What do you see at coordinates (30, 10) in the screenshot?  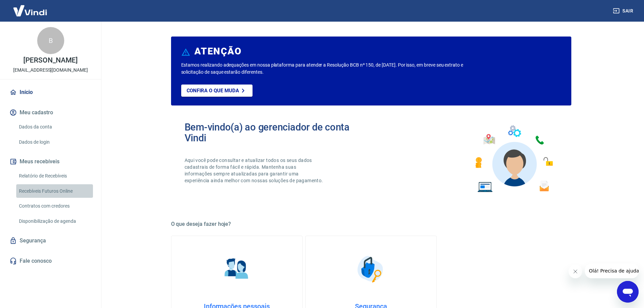 I see `img: Vindi` at bounding box center [30, 10].